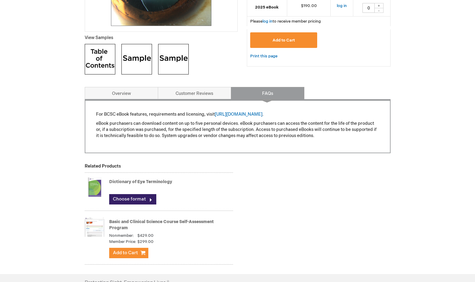  What do you see at coordinates (145, 236) in the screenshot?
I see `span: $429.00` at bounding box center [145, 236].